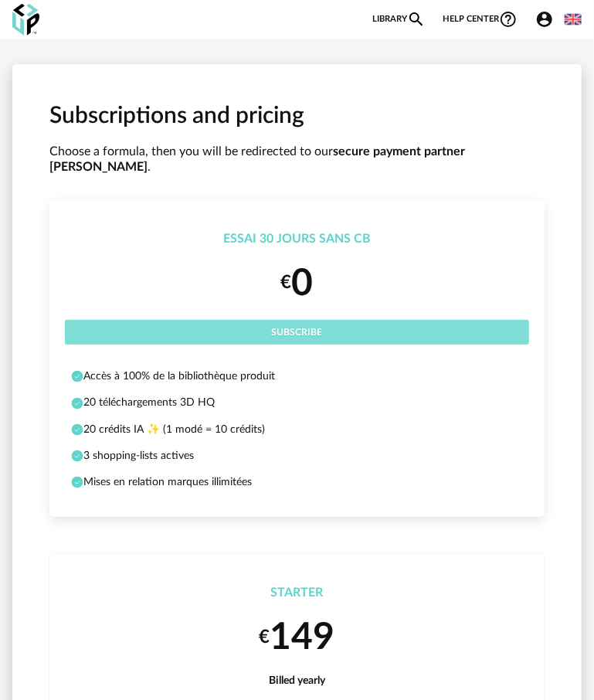 Image resolution: width=594 pixels, height=700 pixels. Describe the element at coordinates (573, 19) in the screenshot. I see `img: us` at that location.